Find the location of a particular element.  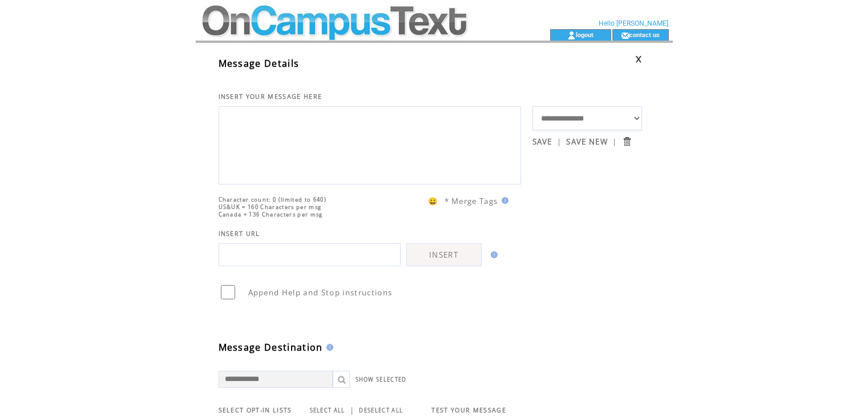

span: TEST YOUR MESSAGE is located at coordinates (468, 410).